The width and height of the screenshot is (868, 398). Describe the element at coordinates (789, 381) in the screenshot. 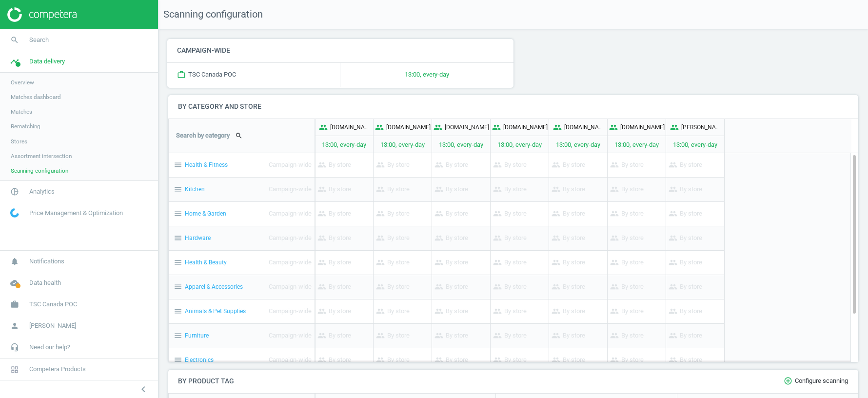

I see `i: add_circle_outline` at that location.